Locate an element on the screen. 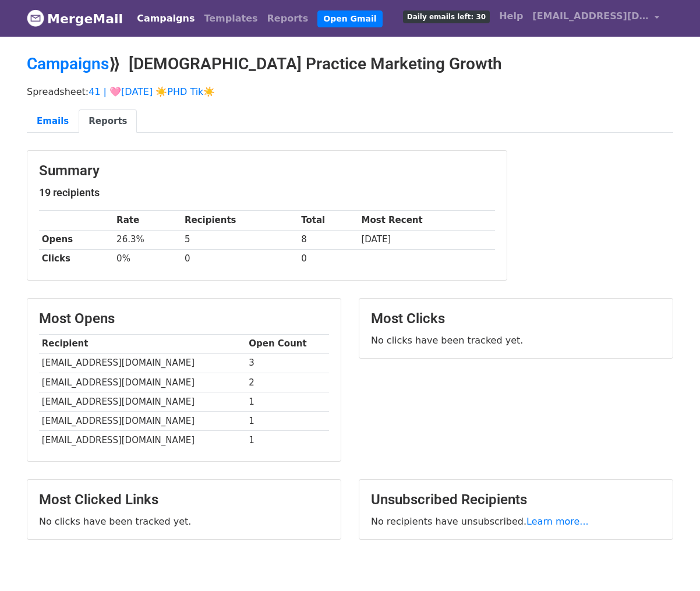 Image resolution: width=700 pixels, height=591 pixels. a: Learn more... is located at coordinates (557, 521).